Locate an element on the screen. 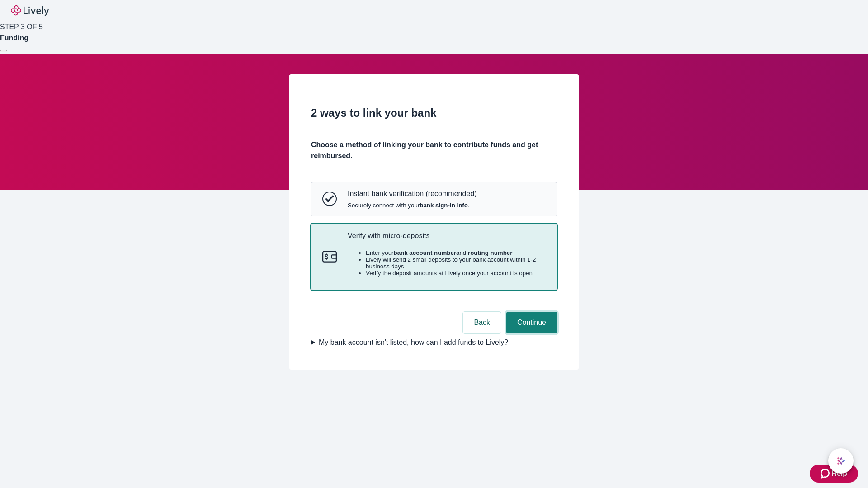  svg: Zendesk support icon is located at coordinates (826, 474).